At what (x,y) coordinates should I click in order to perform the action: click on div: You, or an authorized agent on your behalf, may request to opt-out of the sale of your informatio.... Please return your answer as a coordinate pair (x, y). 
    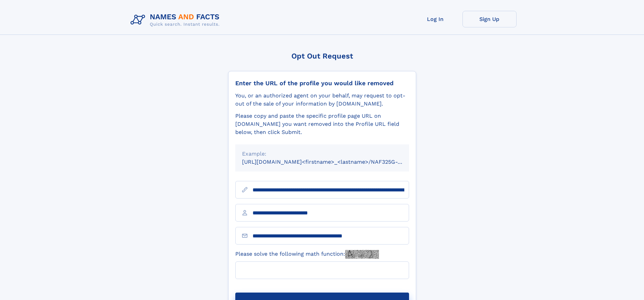
    Looking at the image, I should click on (322, 100).